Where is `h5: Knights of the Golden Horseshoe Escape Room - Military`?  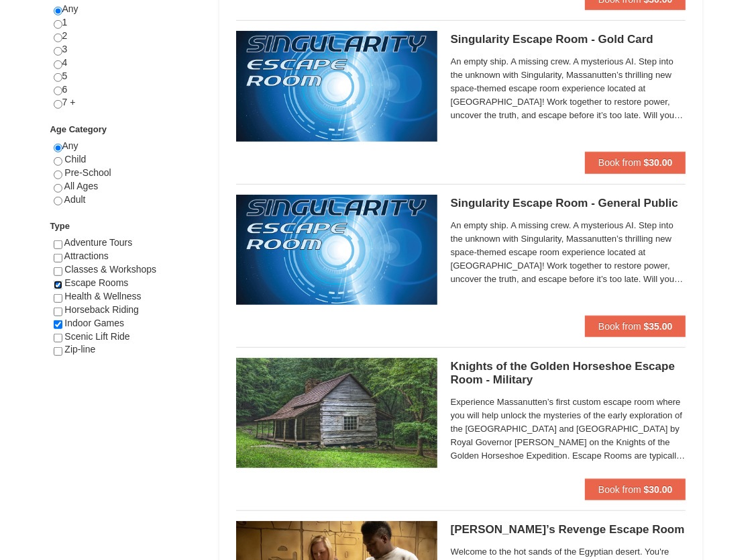
h5: Knights of the Golden Horseshoe Escape Room - Military is located at coordinates (568, 373).